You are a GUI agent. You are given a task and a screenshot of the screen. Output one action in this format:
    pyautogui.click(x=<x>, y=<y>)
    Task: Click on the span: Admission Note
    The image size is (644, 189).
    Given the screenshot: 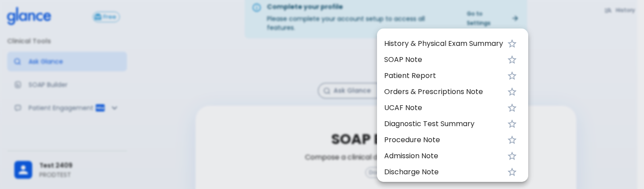 What is the action you would take?
    pyautogui.click(x=443, y=156)
    